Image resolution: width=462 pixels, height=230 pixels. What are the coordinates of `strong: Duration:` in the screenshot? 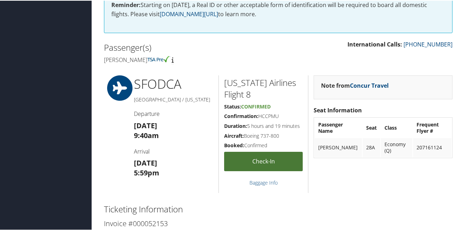 It's located at (236, 125).